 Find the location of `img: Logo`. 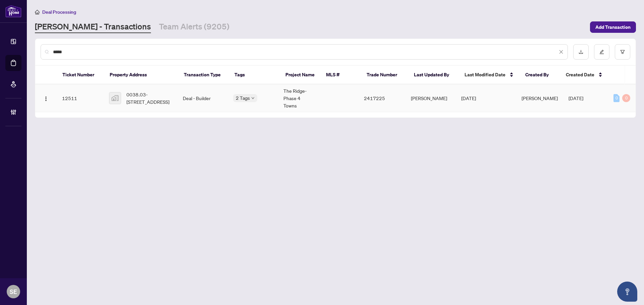

img: Logo is located at coordinates (46, 99).